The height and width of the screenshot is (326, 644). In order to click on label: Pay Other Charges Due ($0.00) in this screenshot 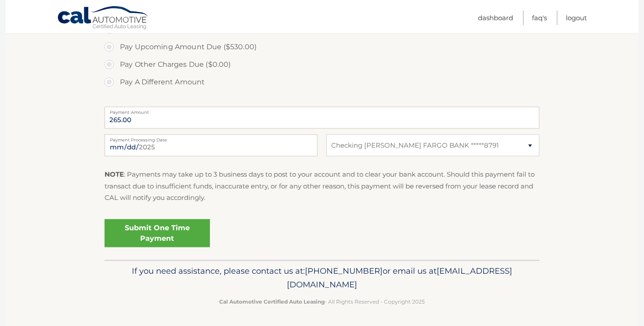, I will do `click(322, 65)`.